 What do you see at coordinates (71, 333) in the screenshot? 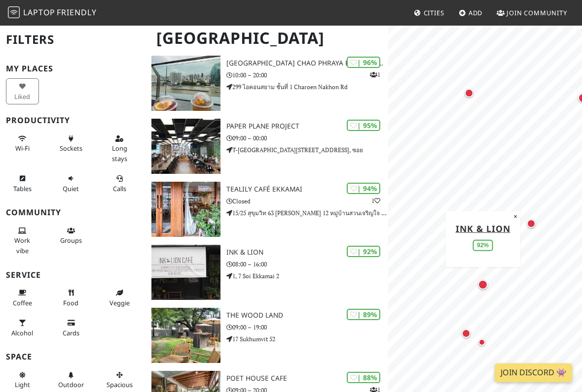
I see `span: Credit cards` at bounding box center [71, 333].